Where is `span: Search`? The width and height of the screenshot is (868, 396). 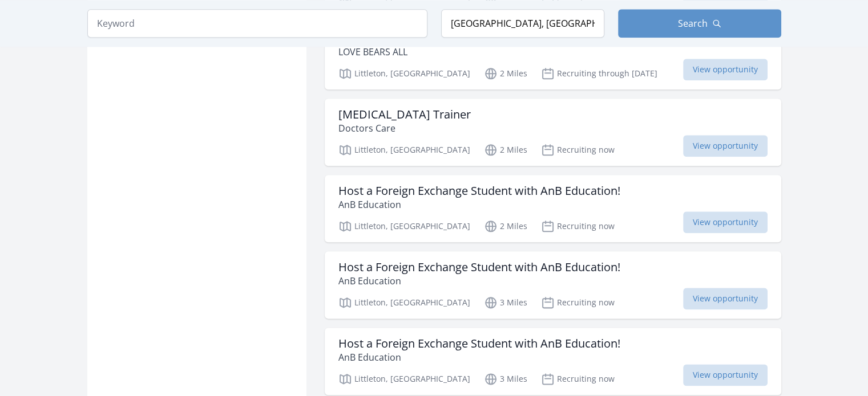 span: Search is located at coordinates (693, 23).